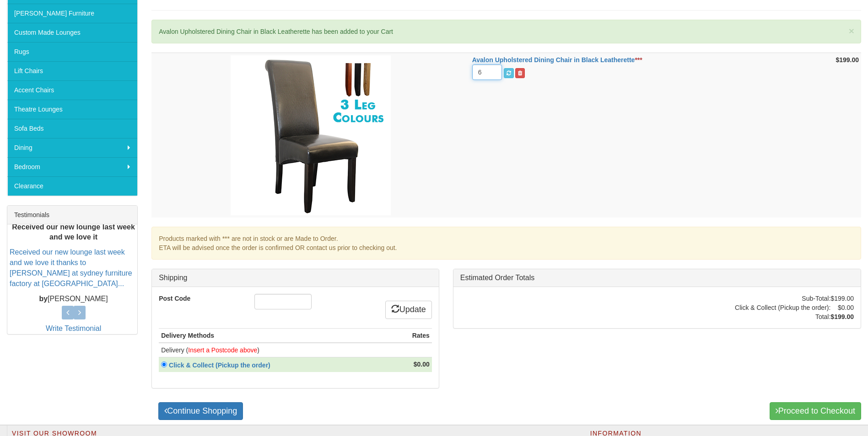 The width and height of the screenshot is (868, 436). Describe the element at coordinates (72, 186) in the screenshot. I see `a: Clearance` at that location.